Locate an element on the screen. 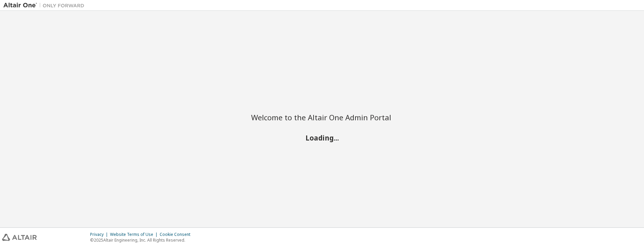 Image resolution: width=644 pixels, height=247 pixels. p: © 2025 Altair Engineering, Inc. All Rights Reserved. is located at coordinates (142, 240).